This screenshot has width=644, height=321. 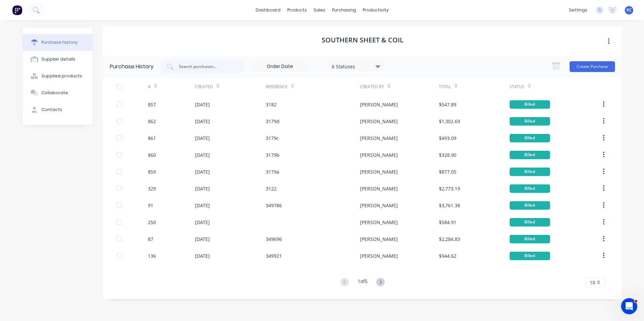 What do you see at coordinates (59, 42) in the screenshot?
I see `div: Purchase history` at bounding box center [59, 42].